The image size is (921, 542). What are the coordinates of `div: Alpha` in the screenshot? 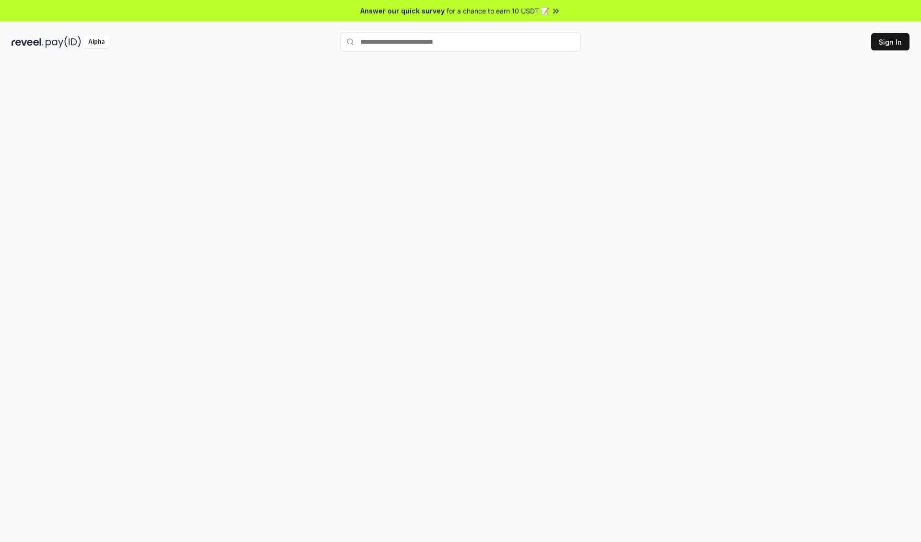 It's located at (96, 42).